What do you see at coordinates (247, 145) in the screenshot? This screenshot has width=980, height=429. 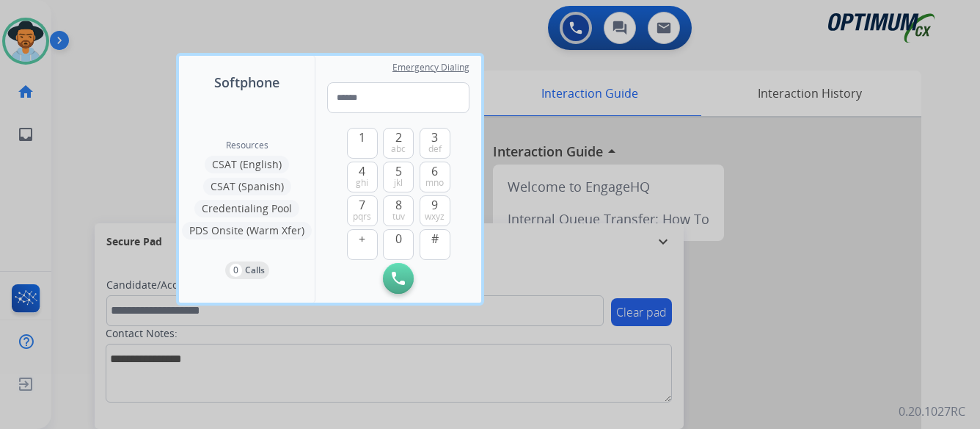 I see `span: Resources` at bounding box center [247, 145].